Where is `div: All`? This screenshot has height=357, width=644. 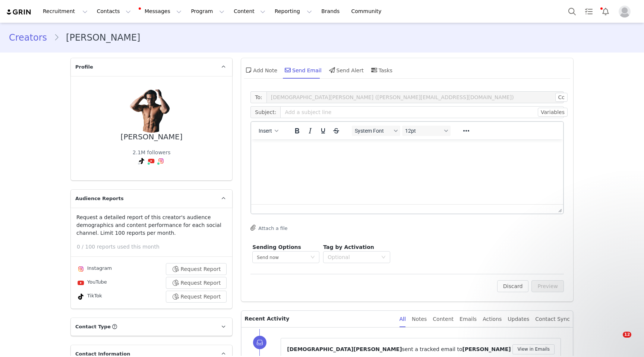 div: All is located at coordinates (402, 319).